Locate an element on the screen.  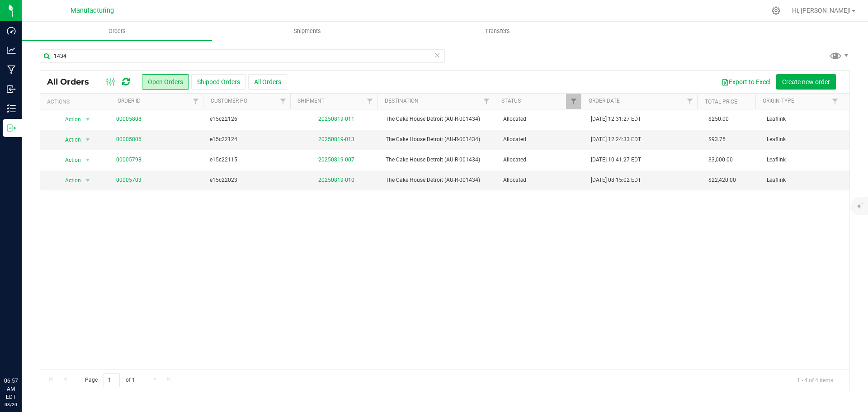
a: Origin Type is located at coordinates (779, 101).